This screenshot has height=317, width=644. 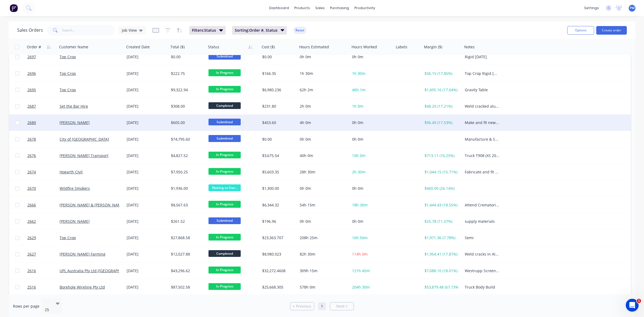 What do you see at coordinates (30, 30) in the screenshot?
I see `h1: Sales Orders` at bounding box center [30, 30].